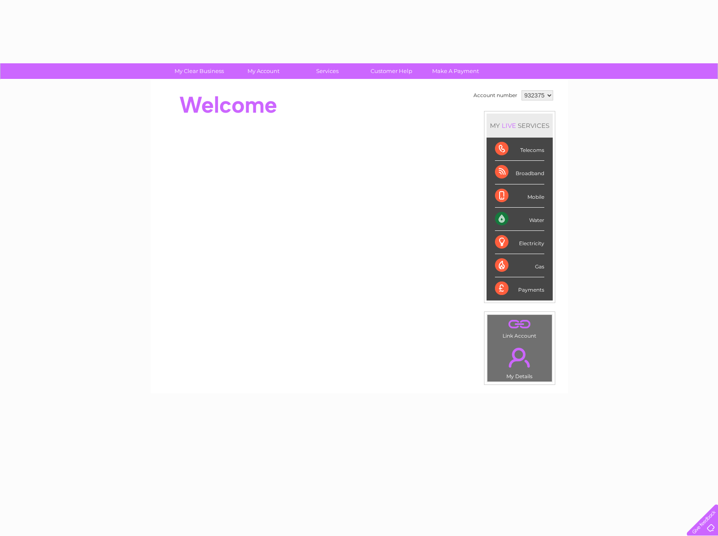  I want to click on div: Broadband, so click(520, 172).